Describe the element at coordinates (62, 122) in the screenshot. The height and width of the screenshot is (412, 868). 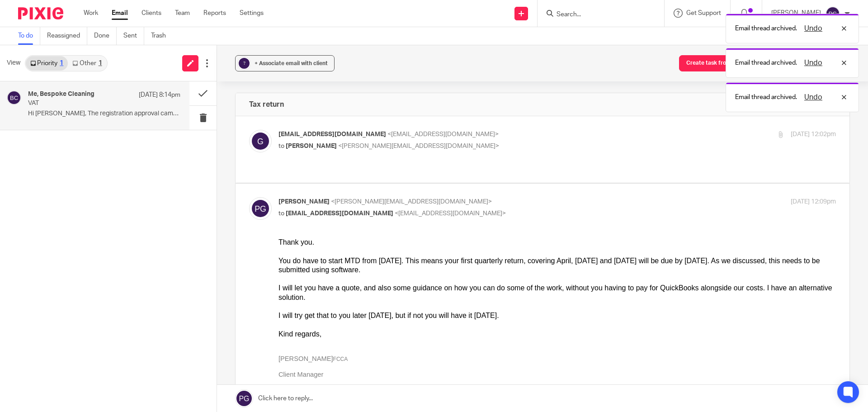
I see `span: FCCA` at that location.